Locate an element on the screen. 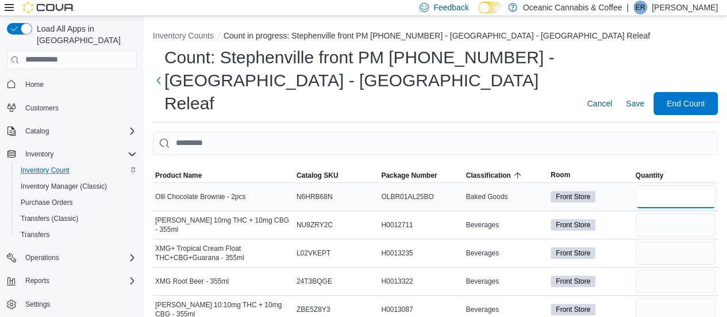 The image size is (727, 317). a: Transfers is located at coordinates (35, 235).